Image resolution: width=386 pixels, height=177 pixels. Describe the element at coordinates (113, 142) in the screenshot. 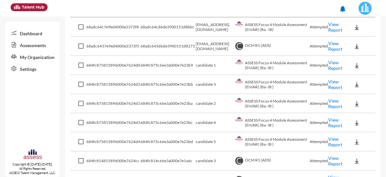

I see `td: 684fc875815896000e7624d4` at that location.